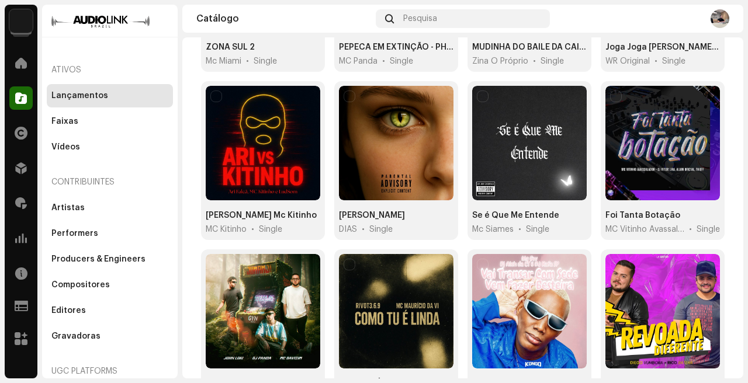 This screenshot has height=383, width=748. Describe the element at coordinates (81, 285) in the screenshot. I see `div: Compositores` at that location.